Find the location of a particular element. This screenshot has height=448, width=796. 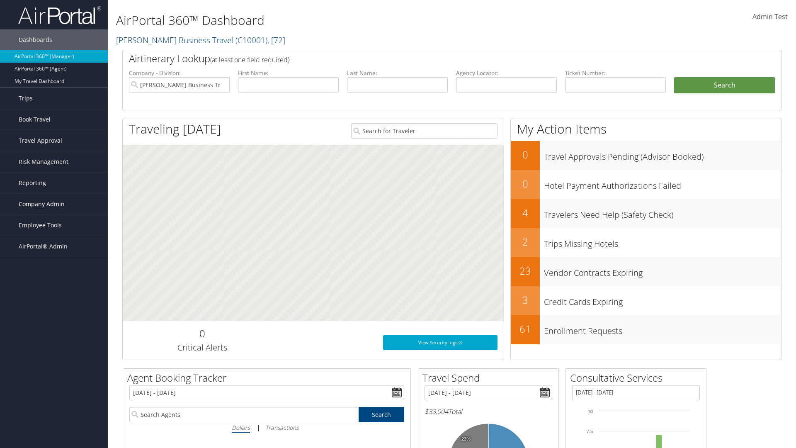

label: Company - Division: is located at coordinates (179, 73).